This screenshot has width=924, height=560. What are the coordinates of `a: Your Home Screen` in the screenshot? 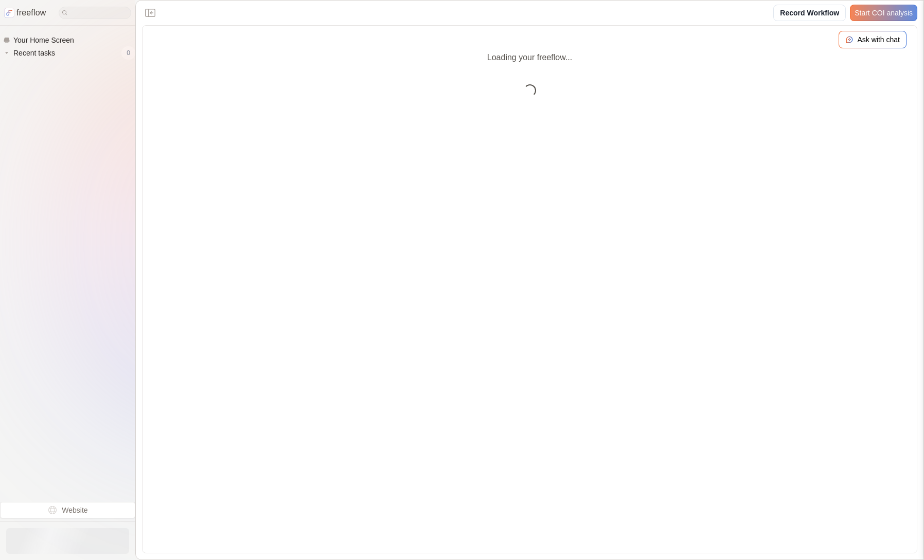 It's located at (41, 40).